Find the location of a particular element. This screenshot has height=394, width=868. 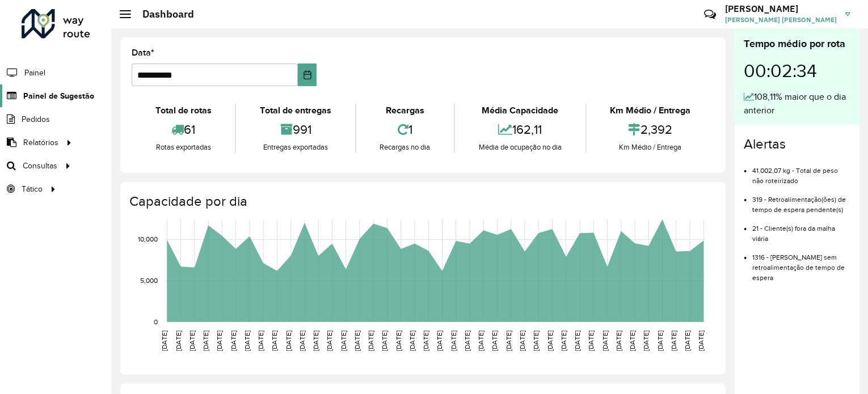

span: Relatórios is located at coordinates (41, 142).